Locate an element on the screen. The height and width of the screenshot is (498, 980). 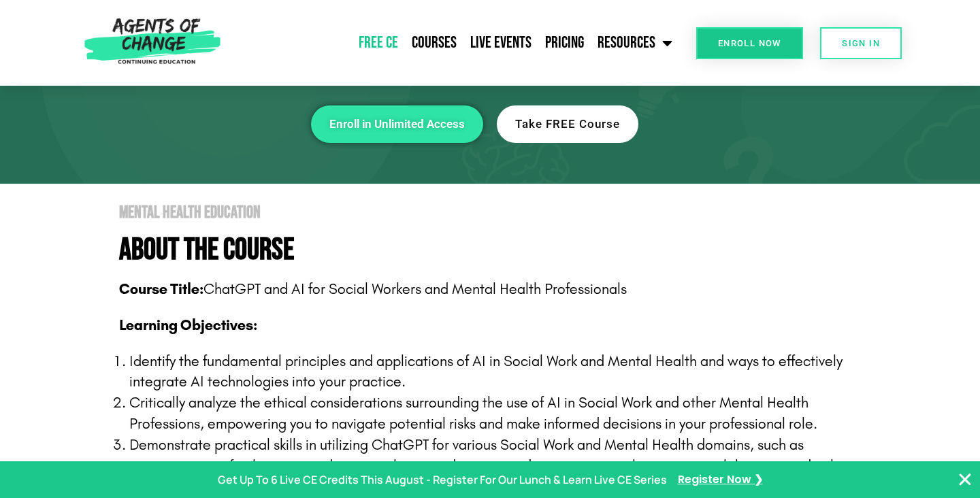
h2: Mental Health Education is located at coordinates (498, 212).